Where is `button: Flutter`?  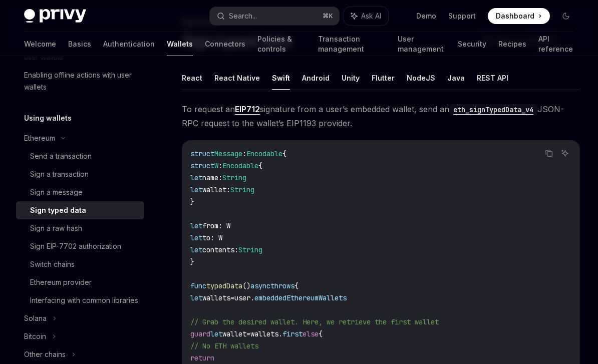
button: Flutter is located at coordinates (383, 78).